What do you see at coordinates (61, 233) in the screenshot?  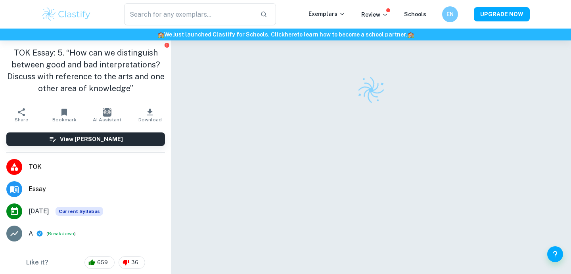 I see `button: Breakdown` at bounding box center [61, 233].